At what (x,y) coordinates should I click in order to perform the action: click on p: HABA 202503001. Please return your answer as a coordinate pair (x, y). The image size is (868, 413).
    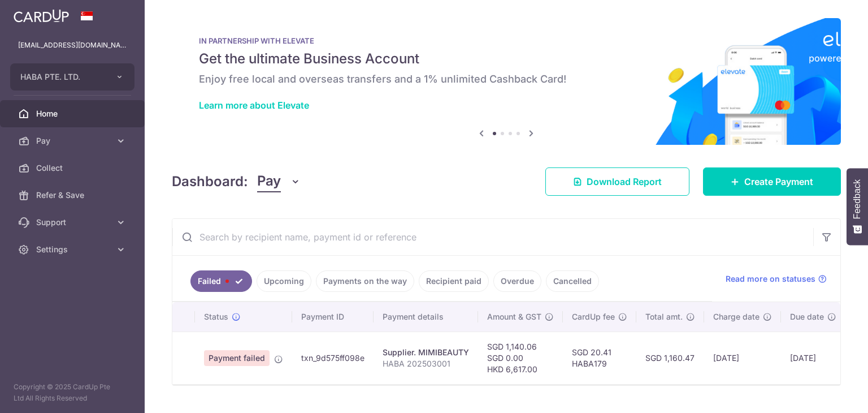
    Looking at the image, I should click on (425, 363).